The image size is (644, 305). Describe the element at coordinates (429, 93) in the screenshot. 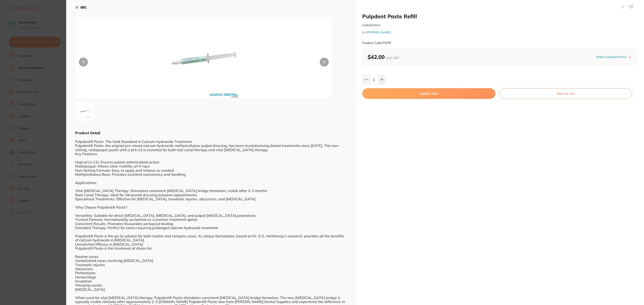

I see `button: Update Cart` at that location.